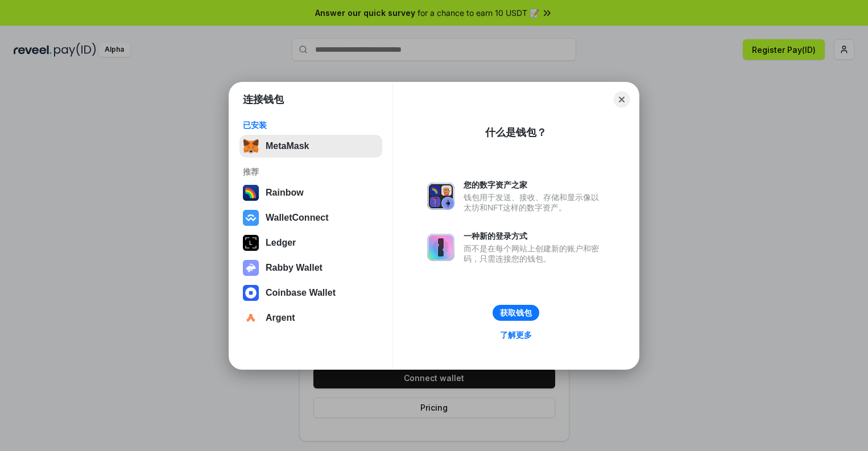  What do you see at coordinates (285, 193) in the screenshot?
I see `div: Rainbow` at bounding box center [285, 193].